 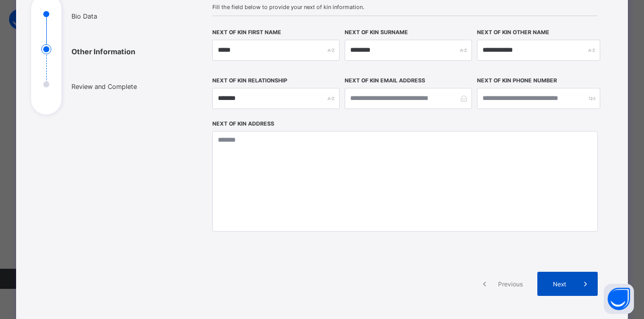 I want to click on span: Next, so click(x=559, y=284).